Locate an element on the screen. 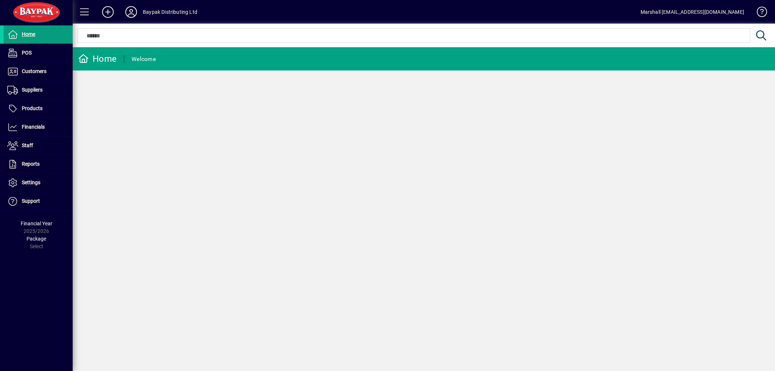 This screenshot has height=371, width=775. span: Home is located at coordinates (28, 34).